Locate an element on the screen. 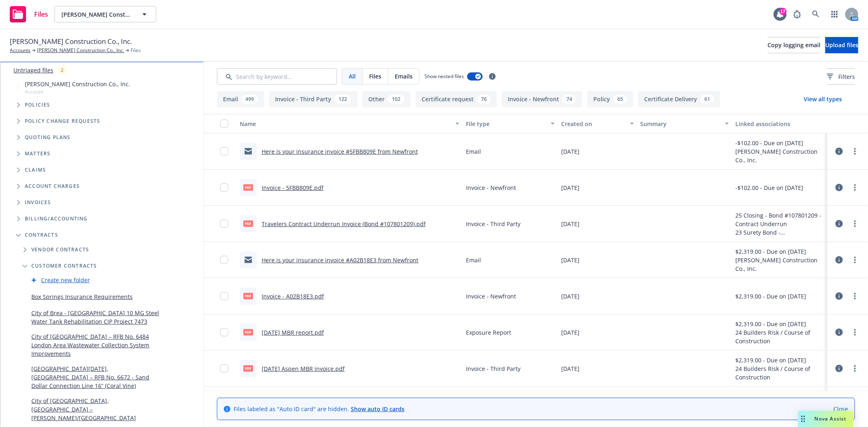  div: Linked associations is located at coordinates (780, 124).